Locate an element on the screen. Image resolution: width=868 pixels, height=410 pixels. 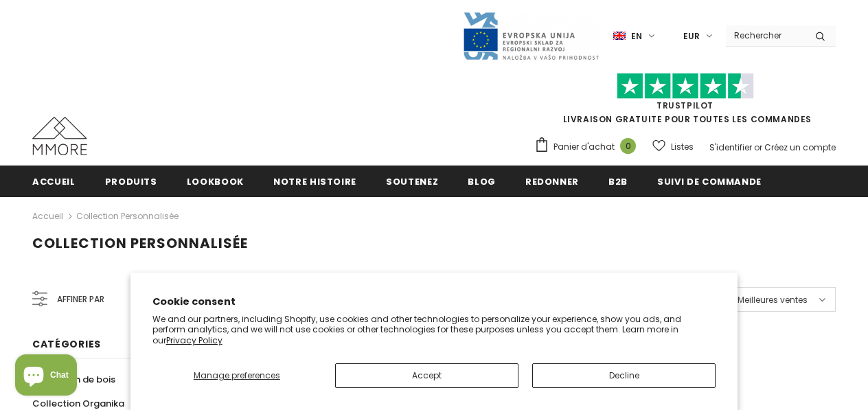
button: Accept is located at coordinates (427, 375).